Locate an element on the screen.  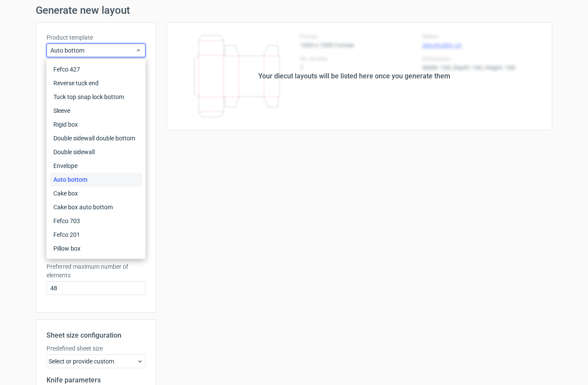
div: Your diecut layouts will be listed here once you generate them is located at coordinates (354, 76).